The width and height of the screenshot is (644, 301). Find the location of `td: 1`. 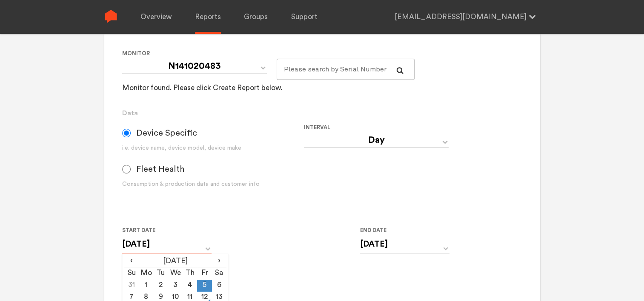

td: 1 is located at coordinates (146, 286).